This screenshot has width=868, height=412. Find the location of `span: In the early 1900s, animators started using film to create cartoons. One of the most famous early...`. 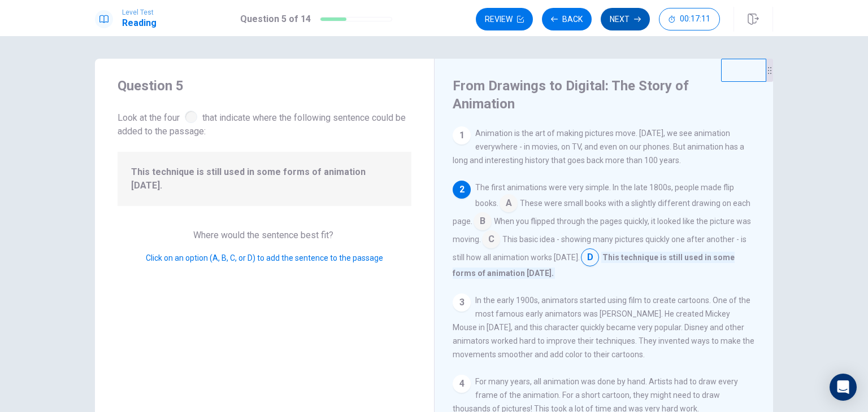

span: In the early 1900s, animators started using film to create cartoons. One of the most famous early... is located at coordinates (604, 328).